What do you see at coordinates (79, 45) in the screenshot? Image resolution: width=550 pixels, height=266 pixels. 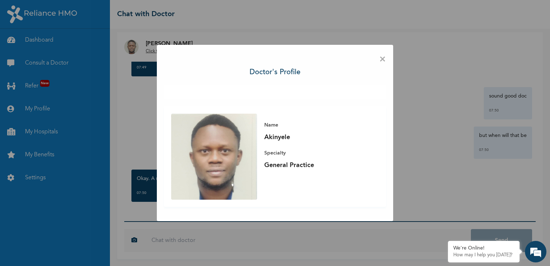 I see `div: Chat with us now` at bounding box center [79, 45].